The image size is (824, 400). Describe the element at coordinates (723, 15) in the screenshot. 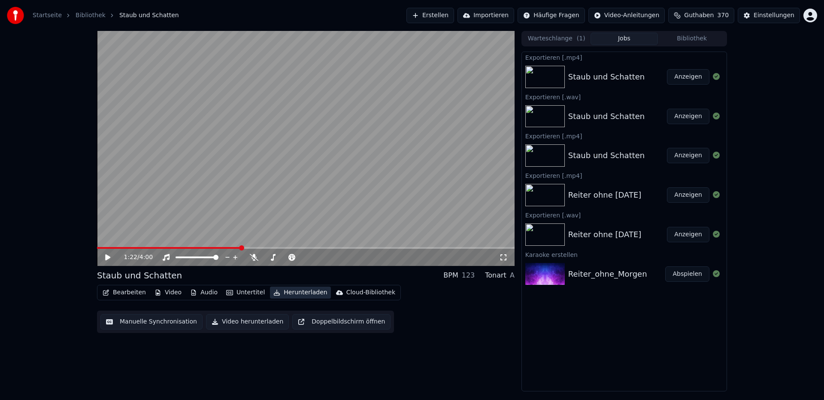

I see `span: 370` at that location.